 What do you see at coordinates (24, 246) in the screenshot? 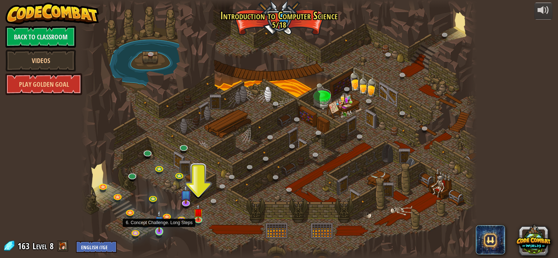
I see `span: 163` at bounding box center [24, 246].